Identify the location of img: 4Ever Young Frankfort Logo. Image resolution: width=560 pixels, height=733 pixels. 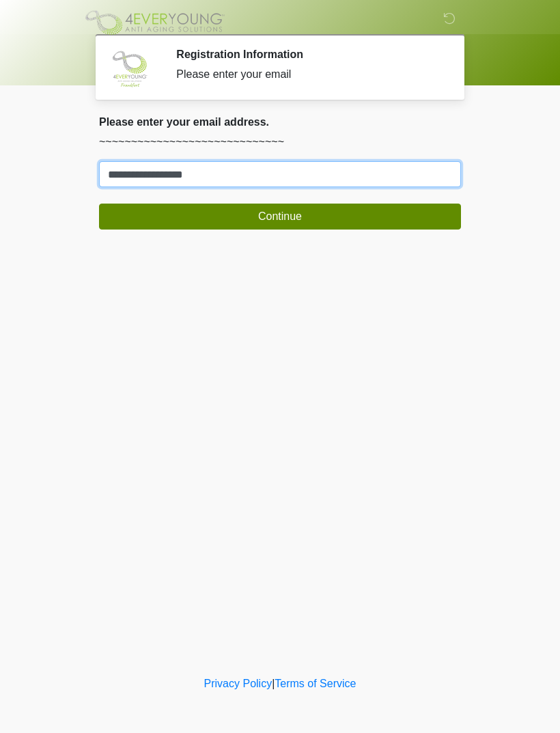
(155, 22).